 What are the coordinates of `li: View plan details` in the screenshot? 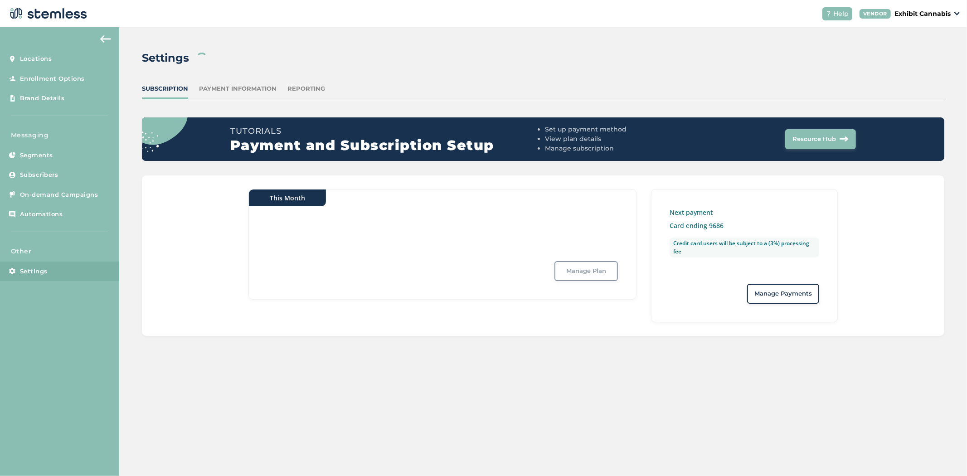 It's located at (621, 139).